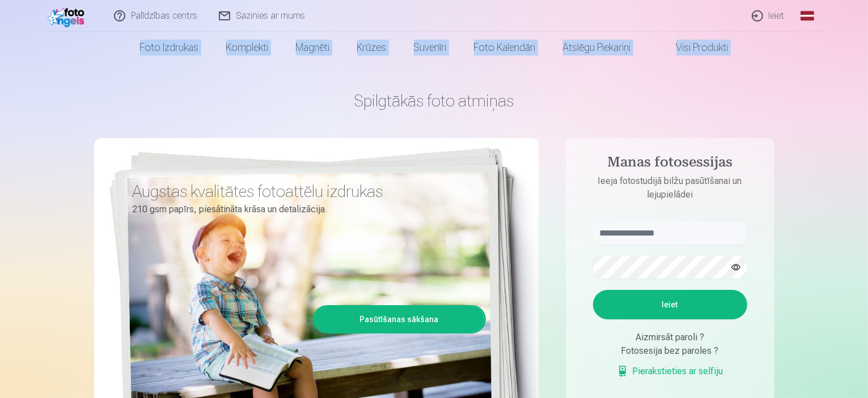  What do you see at coordinates (313, 48) in the screenshot?
I see `a: Magnēti` at bounding box center [313, 48].